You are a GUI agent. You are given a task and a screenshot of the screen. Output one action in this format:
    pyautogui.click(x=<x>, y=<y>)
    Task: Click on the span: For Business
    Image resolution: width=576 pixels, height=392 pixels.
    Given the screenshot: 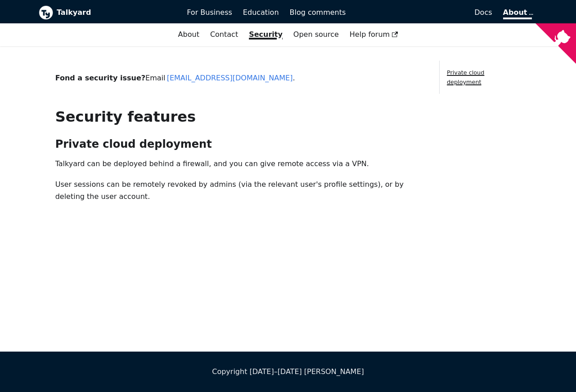 What is the action you would take?
    pyautogui.click(x=209, y=12)
    